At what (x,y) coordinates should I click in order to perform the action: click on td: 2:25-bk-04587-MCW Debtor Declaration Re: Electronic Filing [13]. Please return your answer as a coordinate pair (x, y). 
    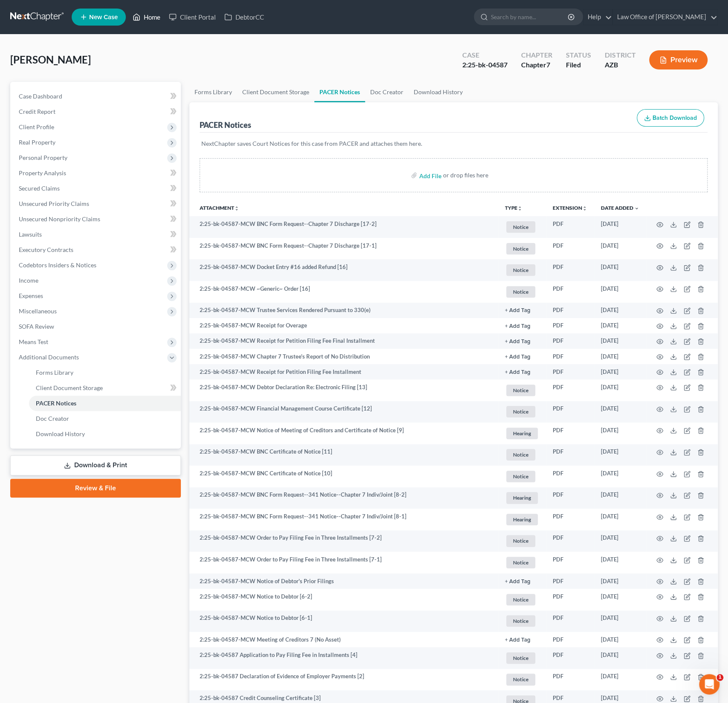
    Looking at the image, I should click on (344, 390).